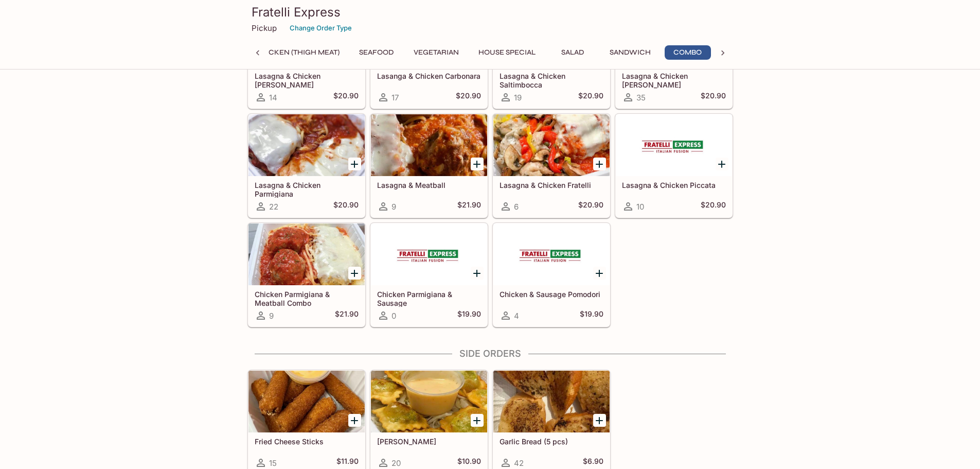  Describe the element at coordinates (552, 254) in the screenshot. I see `div: Chicken & Sausage Pomodori` at that location.